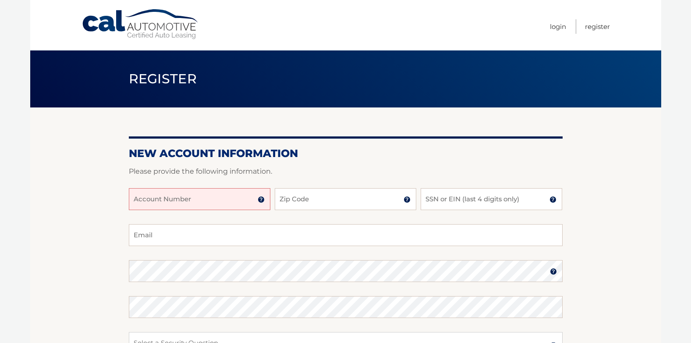 The height and width of the screenshot is (343, 691). What do you see at coordinates (141, 24) in the screenshot?
I see `a: Cal Automotive` at bounding box center [141, 24].